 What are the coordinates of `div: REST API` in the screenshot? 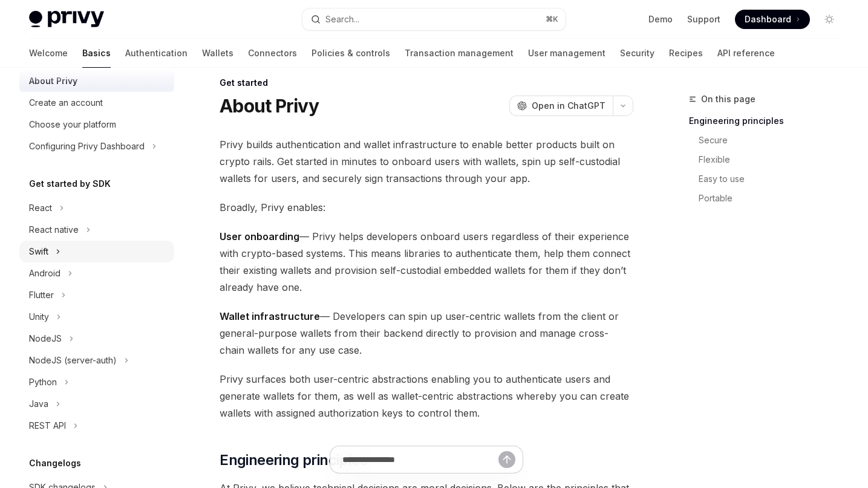 It's located at (47, 426).